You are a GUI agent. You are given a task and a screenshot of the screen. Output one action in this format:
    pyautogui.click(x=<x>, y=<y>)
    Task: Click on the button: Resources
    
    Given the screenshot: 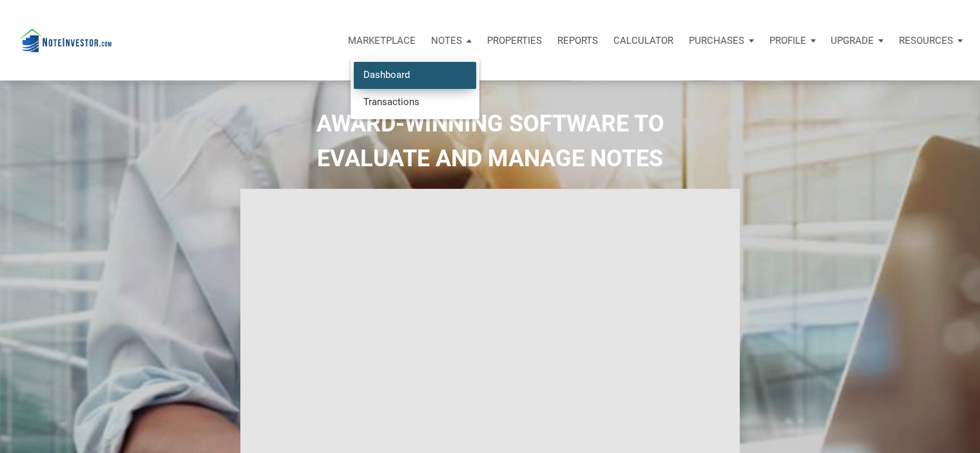 What is the action you would take?
    pyautogui.click(x=930, y=40)
    